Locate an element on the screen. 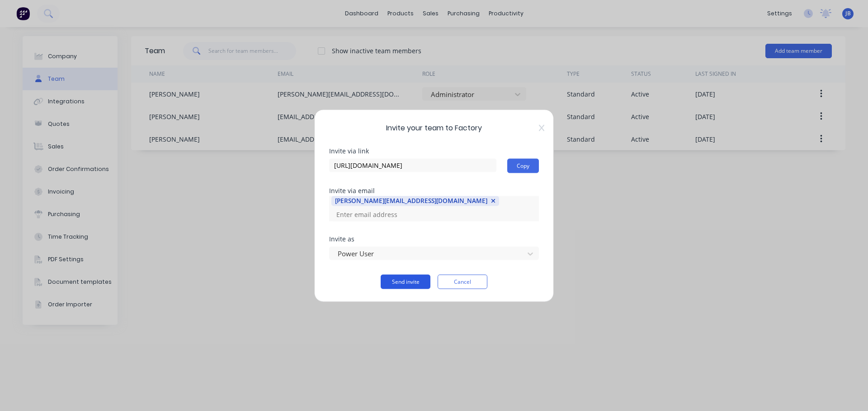 The width and height of the screenshot is (868, 411). div: Invite as is located at coordinates (434, 238).